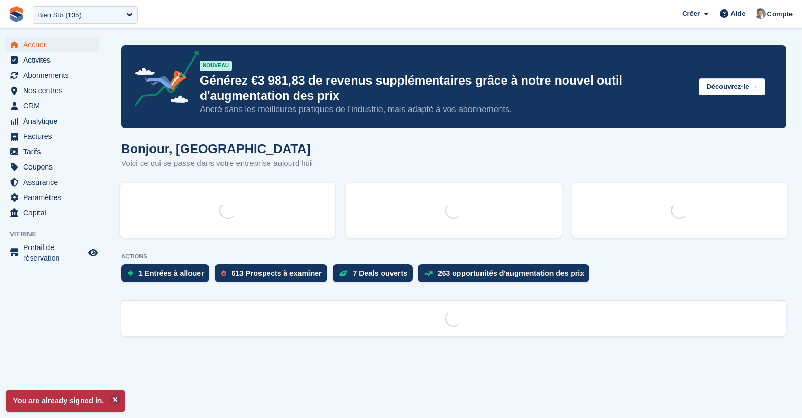 The width and height of the screenshot is (802, 418). Describe the element at coordinates (55, 182) in the screenshot. I see `span: Assurance` at that location.